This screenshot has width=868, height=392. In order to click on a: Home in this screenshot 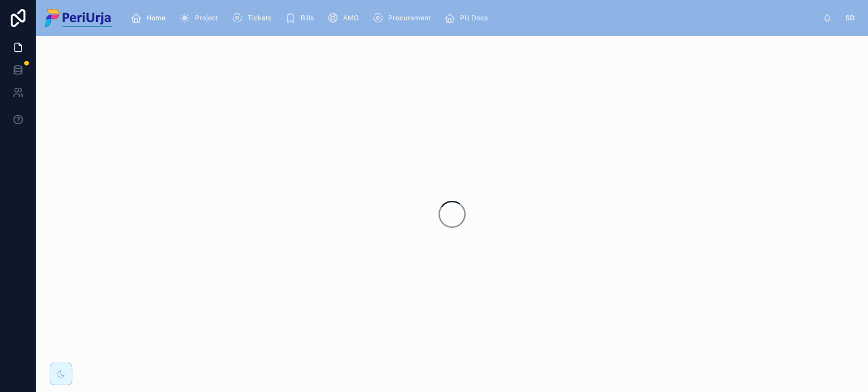, I will do `click(150, 18)`.